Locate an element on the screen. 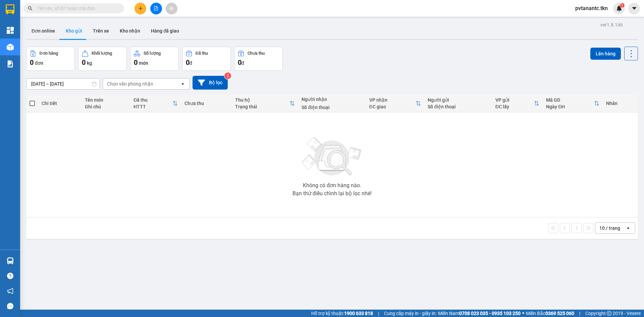 The width and height of the screenshot is (644, 317). span: đơn is located at coordinates (39, 63).